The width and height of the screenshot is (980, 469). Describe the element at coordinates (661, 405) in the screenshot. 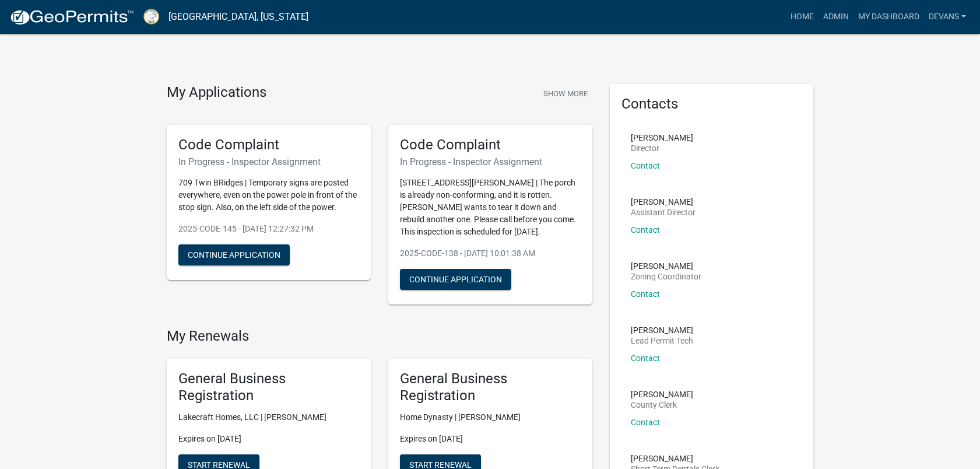

I see `p: County Clerk` at that location.